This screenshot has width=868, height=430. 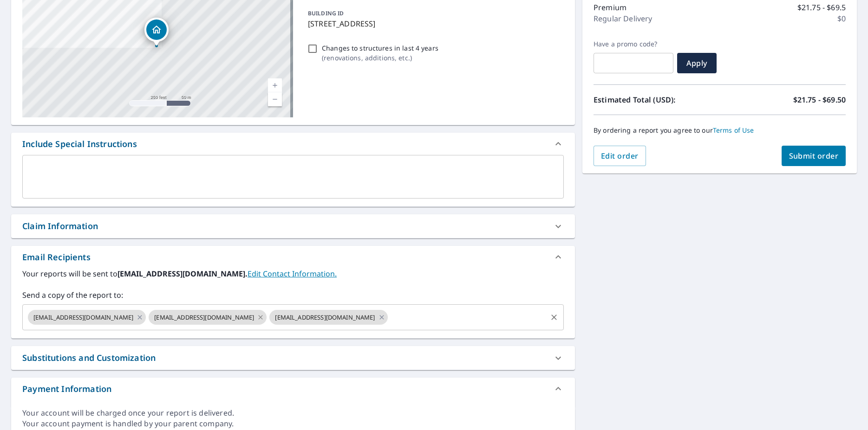 I want to click on p: Changes to structures in last 4 years, so click(x=380, y=48).